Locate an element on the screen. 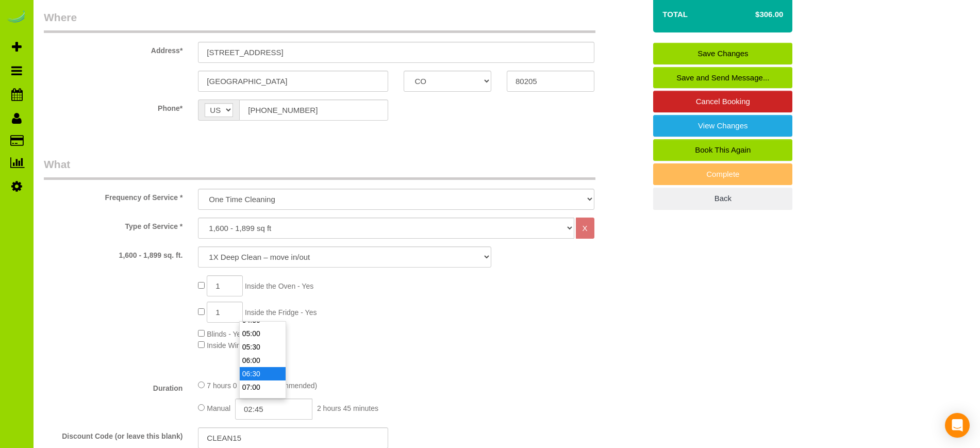 The image size is (980, 448). label: Type of Service * is located at coordinates (113, 225).